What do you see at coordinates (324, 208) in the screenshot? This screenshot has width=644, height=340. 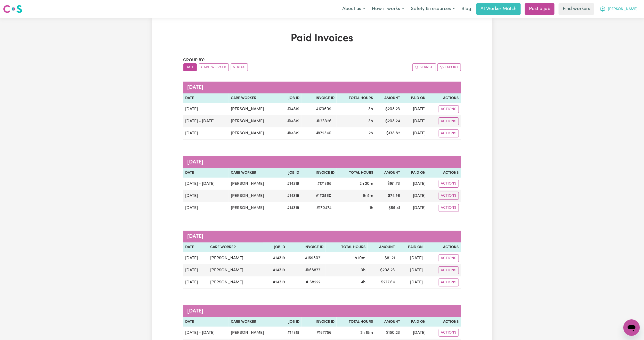 I see `span: # 170474` at bounding box center [324, 208].